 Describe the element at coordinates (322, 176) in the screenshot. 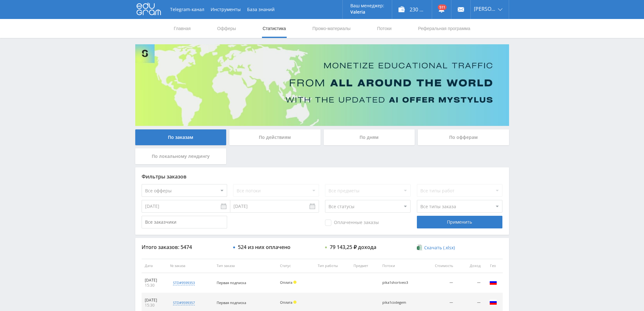

I see `div: Фильтры заказов` at that location.